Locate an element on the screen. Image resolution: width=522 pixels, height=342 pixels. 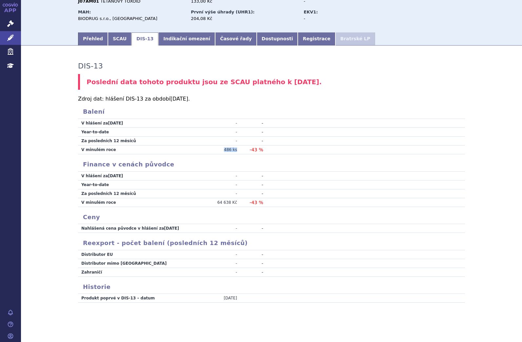
h3: Reexport - počet balení (posledních 12 měsíců) is located at coordinates (271, 243).